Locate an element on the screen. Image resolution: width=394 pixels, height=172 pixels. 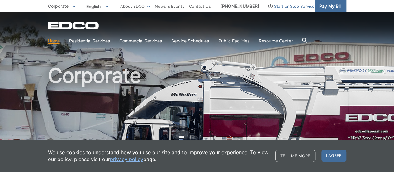
span: Pay My Bill is located at coordinates (330, 6).